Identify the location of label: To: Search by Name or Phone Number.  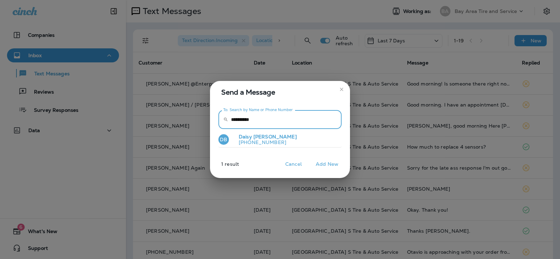
(258, 110).